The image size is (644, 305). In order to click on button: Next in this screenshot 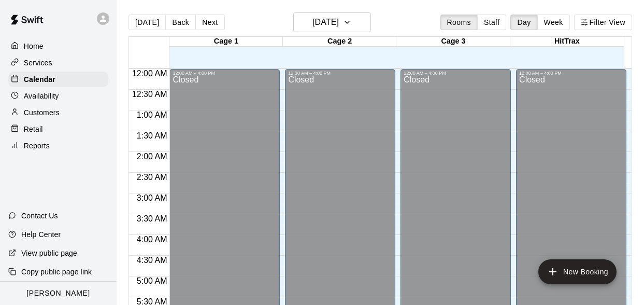, I will do `click(210, 22)`.